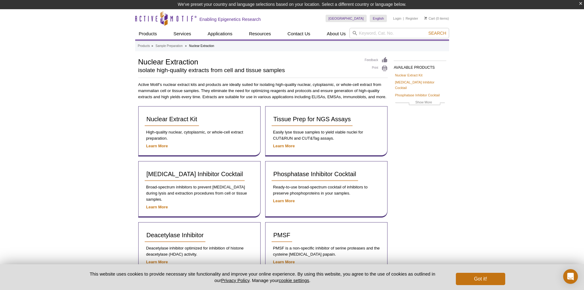  Describe the element at coordinates (420, 66) in the screenshot. I see `h2: AVAILABLE PRODUCTS` at that location.